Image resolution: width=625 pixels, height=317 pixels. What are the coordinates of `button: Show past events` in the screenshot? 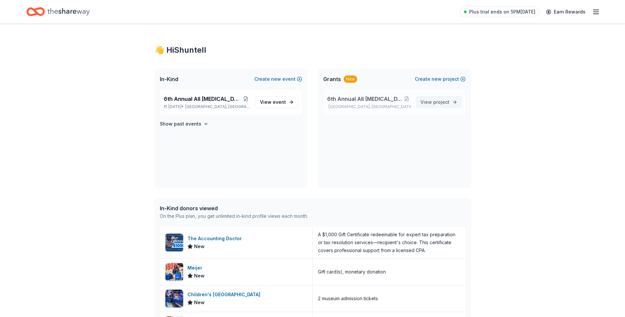 It's located at (184, 124).